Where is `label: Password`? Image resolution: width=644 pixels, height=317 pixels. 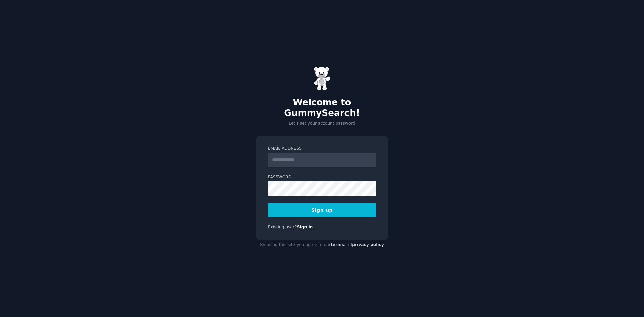
label: Password is located at coordinates (322, 177).